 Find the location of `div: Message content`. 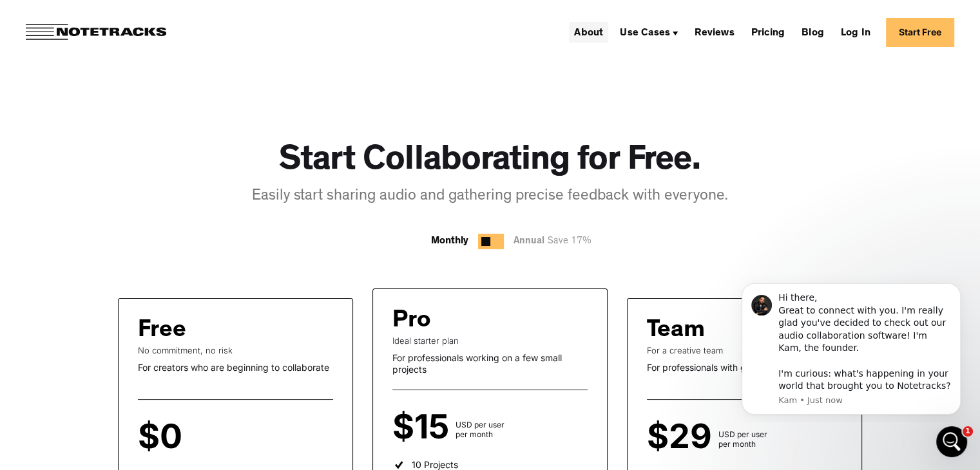

div: Message content is located at coordinates (143, 70).